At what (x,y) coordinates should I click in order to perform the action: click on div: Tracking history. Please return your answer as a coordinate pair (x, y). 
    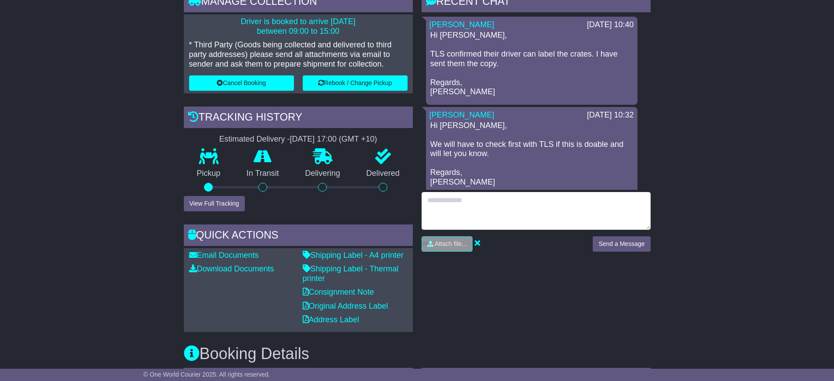
    Looking at the image, I should click on (298, 118).